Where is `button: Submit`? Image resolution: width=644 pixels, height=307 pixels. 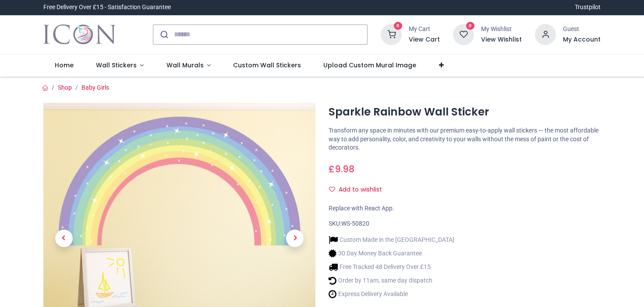
button: Submit is located at coordinates (163, 34).